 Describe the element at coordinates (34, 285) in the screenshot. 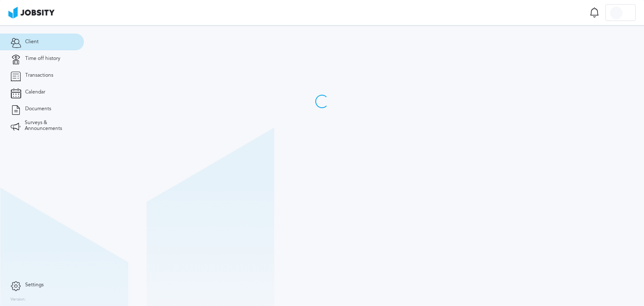

I see `span: Settings` at that location.